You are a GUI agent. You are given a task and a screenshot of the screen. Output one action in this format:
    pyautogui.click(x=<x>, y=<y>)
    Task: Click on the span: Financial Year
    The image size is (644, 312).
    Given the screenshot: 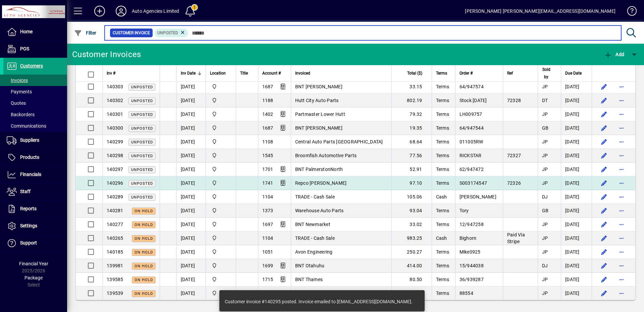 What is the action you would take?
    pyautogui.click(x=33, y=264)
    